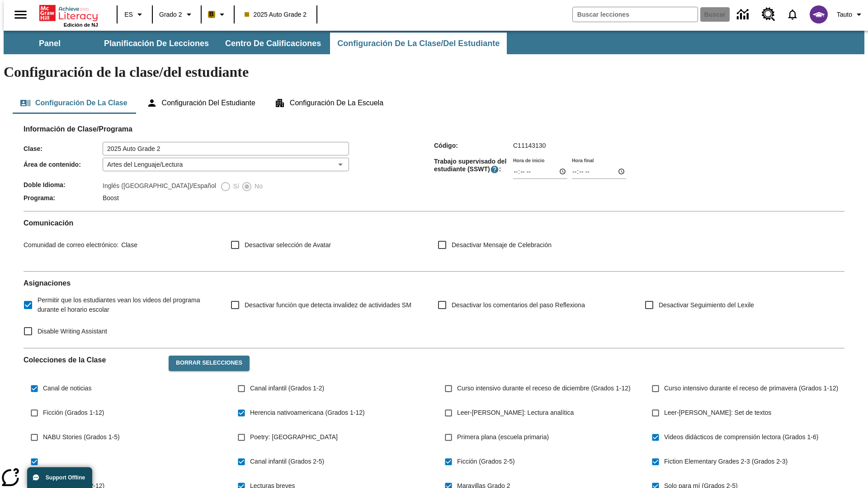 The image size is (868, 488). Describe the element at coordinates (327, 305) in the screenshot. I see `span: Desactivar función que detecta invalidez de actividades SM` at that location.